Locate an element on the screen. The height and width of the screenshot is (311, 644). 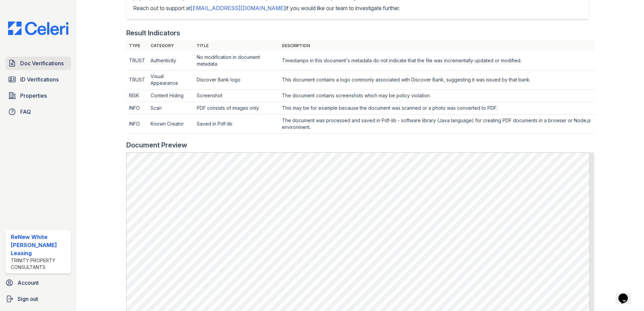
a: FAQ is located at coordinates (38, 112).